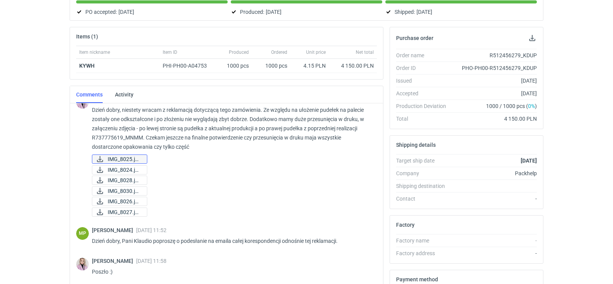 Image resolution: width=613 pixels, height=284 pixels. Describe the element at coordinates (495, 68) in the screenshot. I see `div: PHO-PH00-R512456279_KDUP` at that location.